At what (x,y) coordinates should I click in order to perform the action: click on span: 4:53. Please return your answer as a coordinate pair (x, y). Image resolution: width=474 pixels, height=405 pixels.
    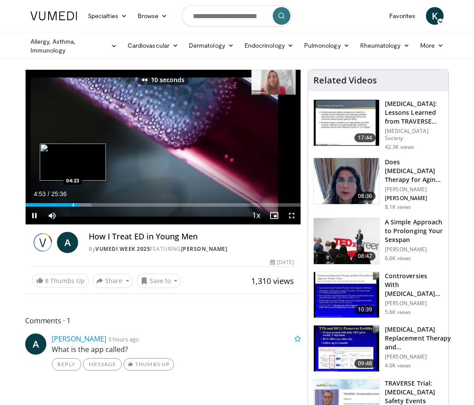
    Looking at the image, I should click on (39, 194).